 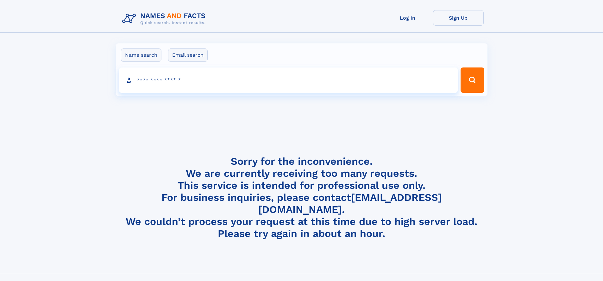 What do you see at coordinates (188, 55) in the screenshot?
I see `label: Email search` at bounding box center [188, 55].